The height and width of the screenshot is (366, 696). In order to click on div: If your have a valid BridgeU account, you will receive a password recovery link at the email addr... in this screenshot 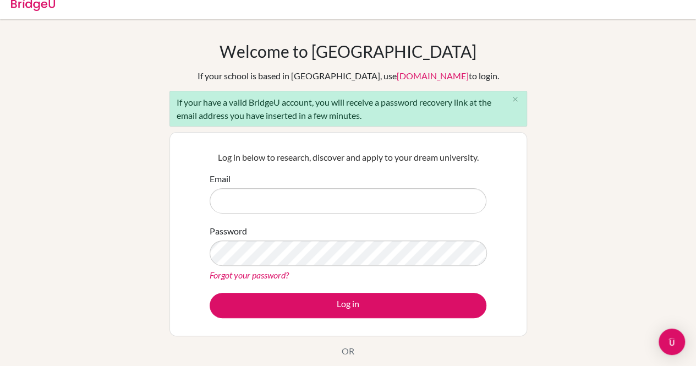, I will do `click(348, 108)`.